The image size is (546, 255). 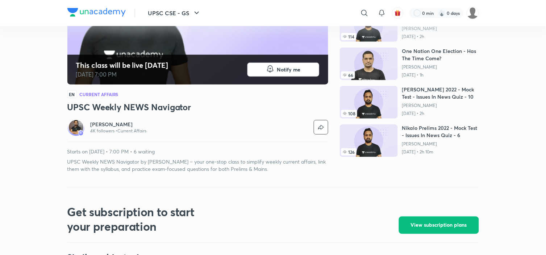 I want to click on span: Notify me, so click(x=289, y=70).